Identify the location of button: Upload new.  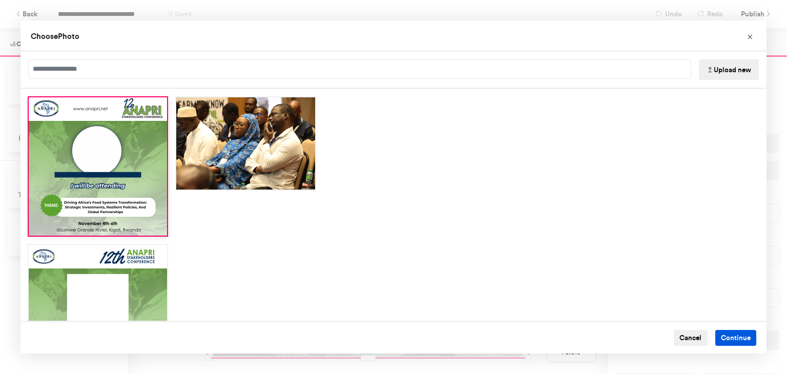
(729, 70).